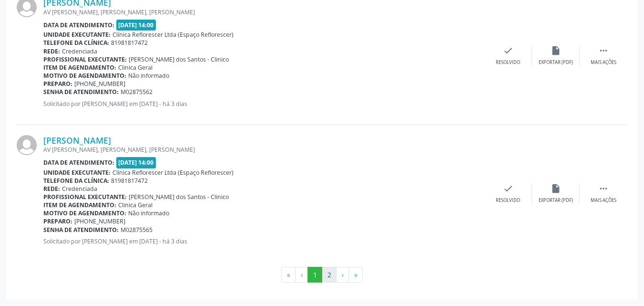 The height and width of the screenshot is (306, 644). I want to click on ul: Pagination, so click(322, 275).